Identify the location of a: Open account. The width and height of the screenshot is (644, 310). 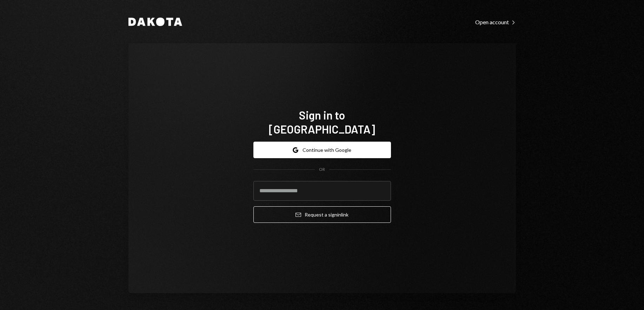
(496, 22).